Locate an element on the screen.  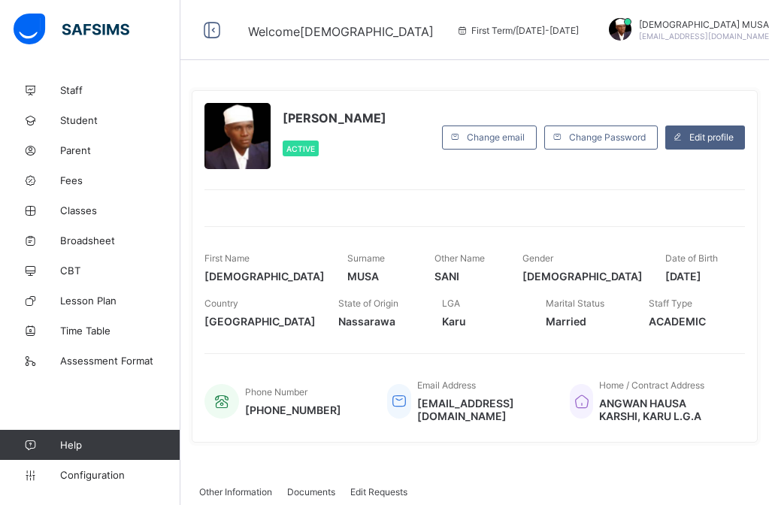
span: Student is located at coordinates (120, 120).